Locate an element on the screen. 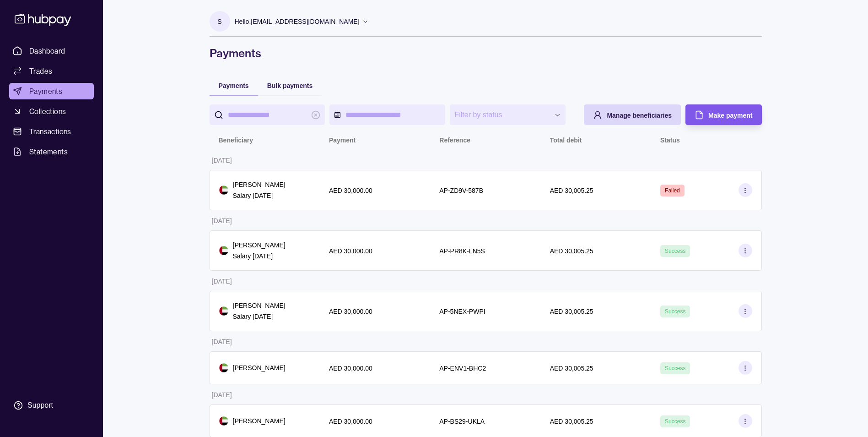 This screenshot has width=868, height=437. div: Support is located at coordinates (40, 405).